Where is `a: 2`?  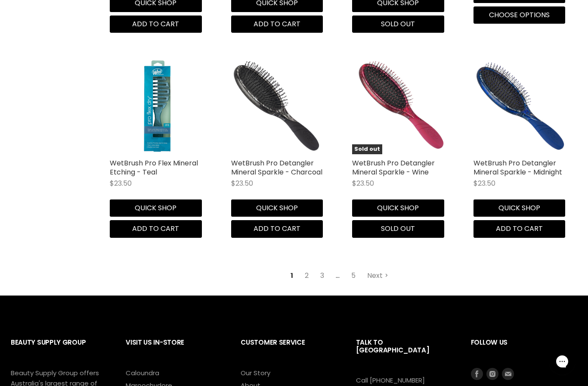 a: 2 is located at coordinates (307, 276).